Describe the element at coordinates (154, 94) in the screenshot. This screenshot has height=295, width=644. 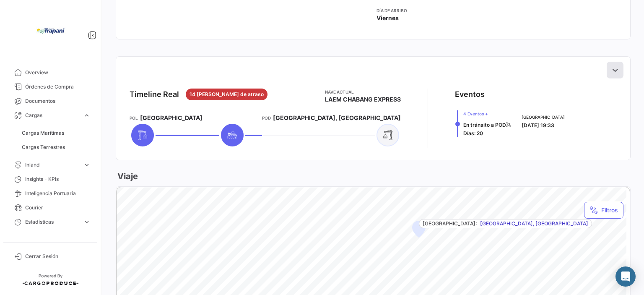
I see `div: Timeline Real` at that location.